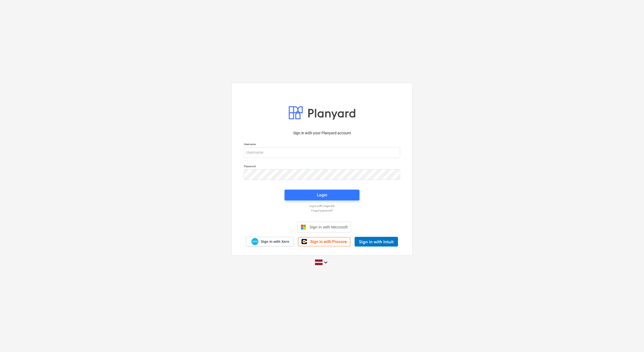 The width and height of the screenshot is (644, 352). Describe the element at coordinates (275, 241) in the screenshot. I see `span: Sign in with Xero` at that location.